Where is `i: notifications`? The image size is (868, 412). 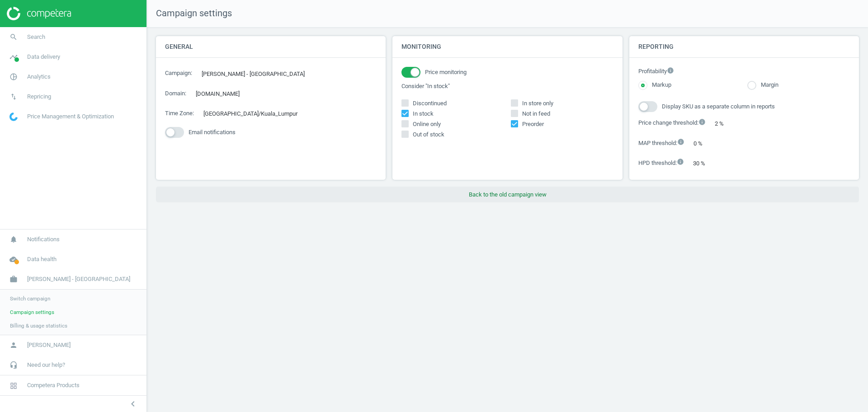
i: notifications is located at coordinates (14, 240).